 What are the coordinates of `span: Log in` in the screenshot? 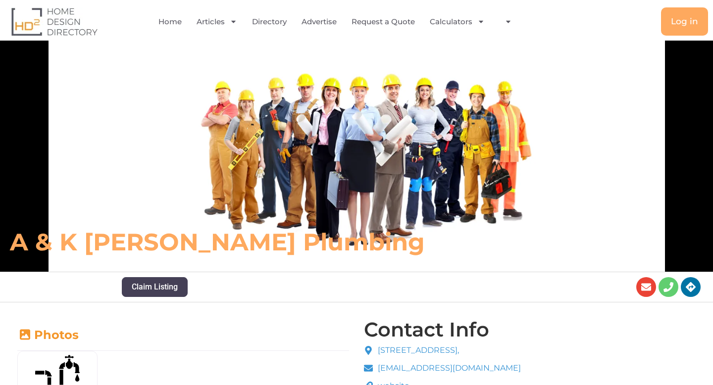 It's located at (685, 21).